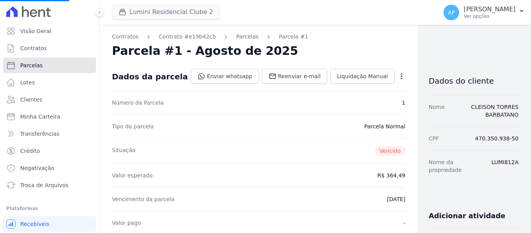  I want to click on h3: Dados do cliente, so click(473, 81).